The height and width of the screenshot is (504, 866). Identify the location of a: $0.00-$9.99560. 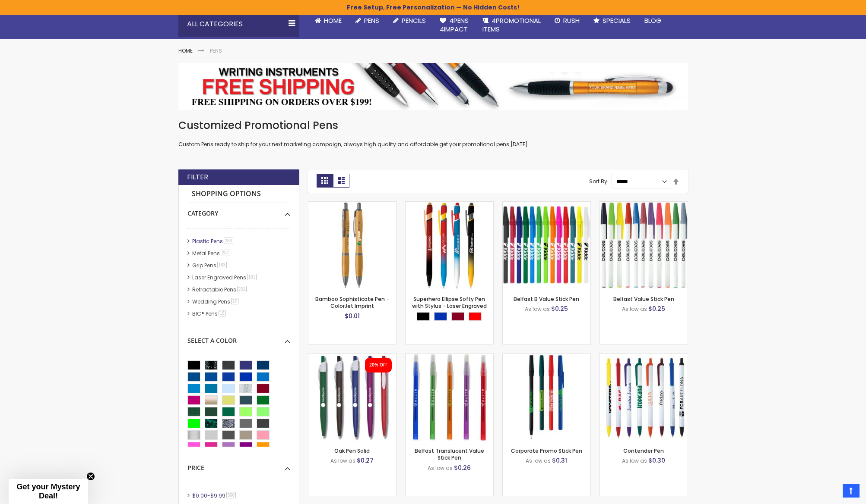
(215, 496).